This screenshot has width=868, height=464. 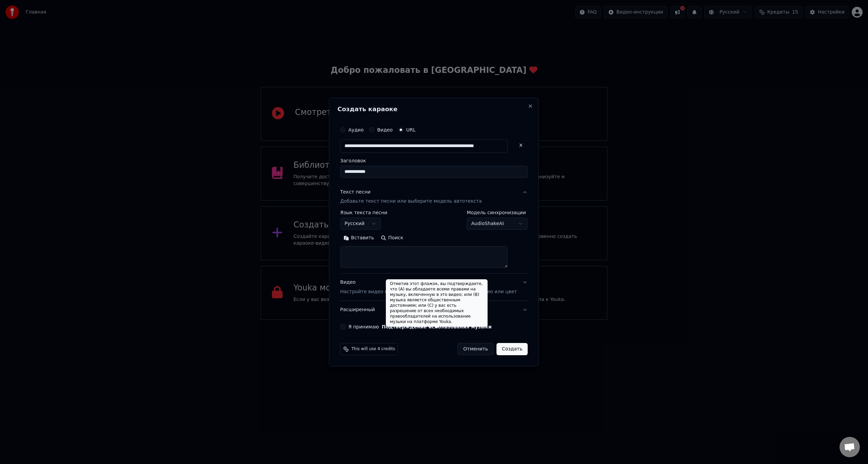 I want to click on button: ВидеоНастройте видео караоке: используйте изображение, видео или цвет, so click(x=433, y=287).